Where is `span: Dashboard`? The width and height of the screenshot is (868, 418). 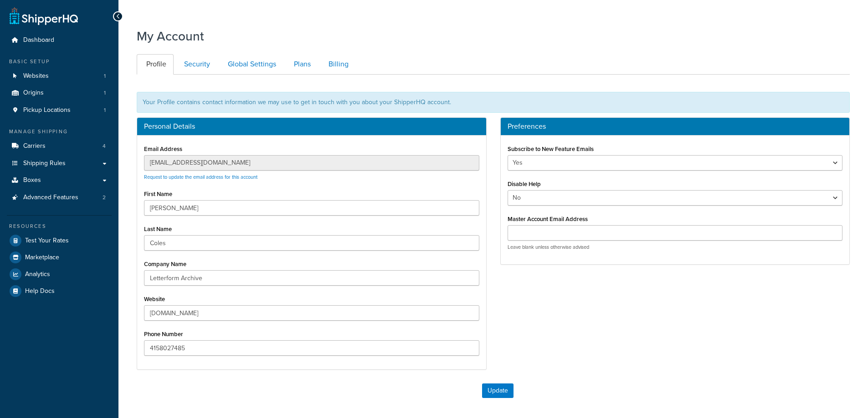 span: Dashboard is located at coordinates (38, 40).